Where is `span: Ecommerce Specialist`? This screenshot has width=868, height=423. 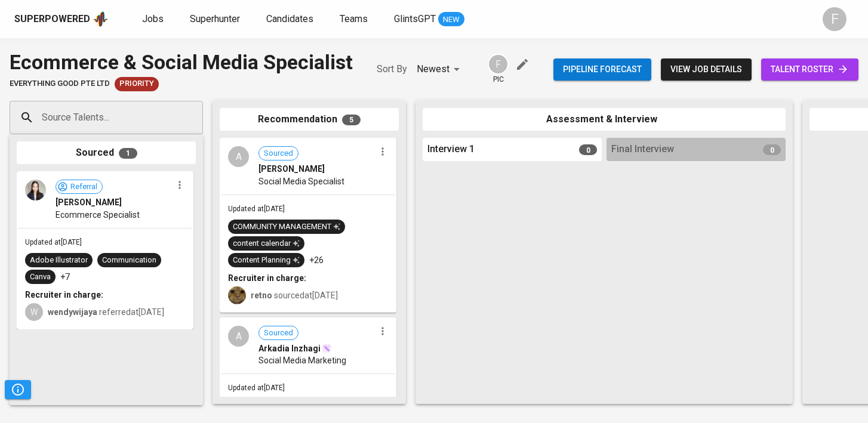 span: Ecommerce Specialist is located at coordinates (98, 214).